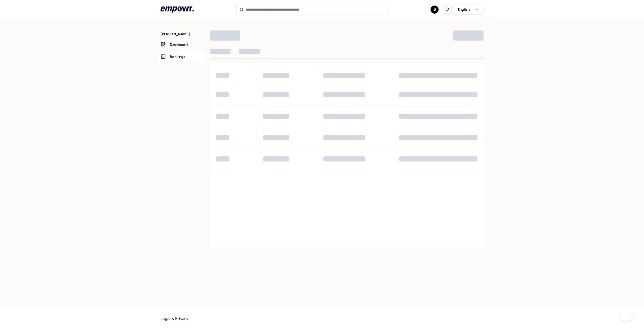 This screenshot has height=331, width=644. Describe the element at coordinates (312, 9) in the screenshot. I see `input: Search for products, categories or subcategories` at that location.